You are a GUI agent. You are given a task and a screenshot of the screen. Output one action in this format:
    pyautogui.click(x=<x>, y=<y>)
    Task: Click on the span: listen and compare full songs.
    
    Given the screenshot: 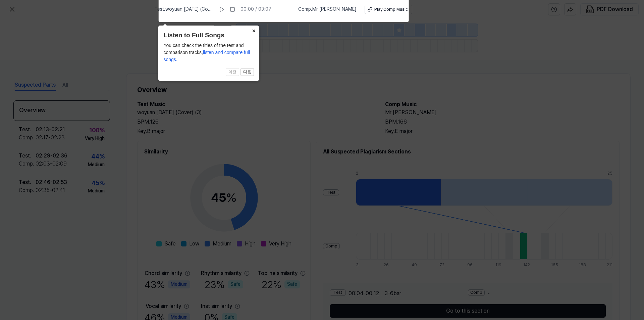 What is the action you would take?
    pyautogui.click(x=207, y=55)
    